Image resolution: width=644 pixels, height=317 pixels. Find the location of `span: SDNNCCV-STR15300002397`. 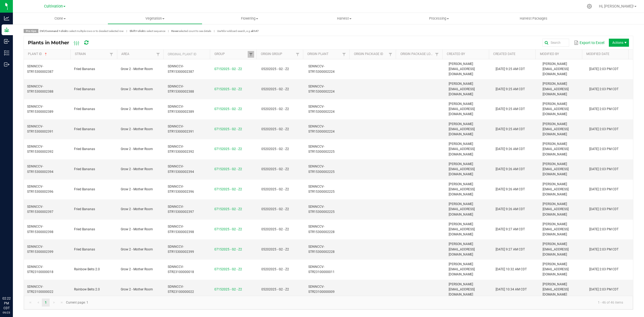

span: SDNNCCV-STR15300002397 is located at coordinates (40, 209).